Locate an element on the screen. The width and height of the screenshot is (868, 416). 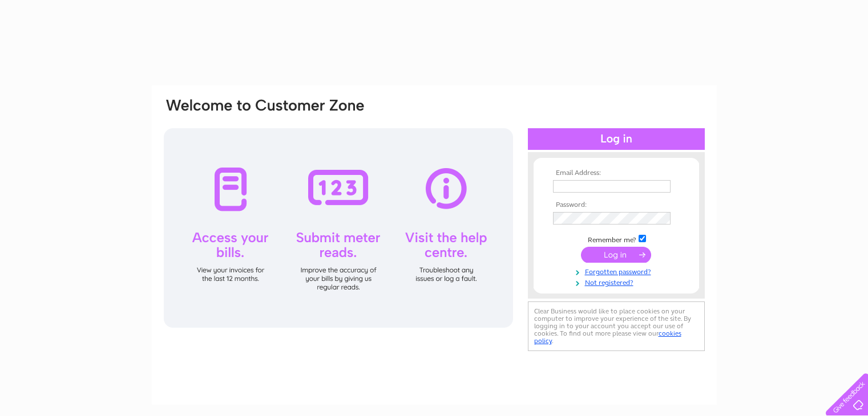
a: Not registered? is located at coordinates (617, 281).